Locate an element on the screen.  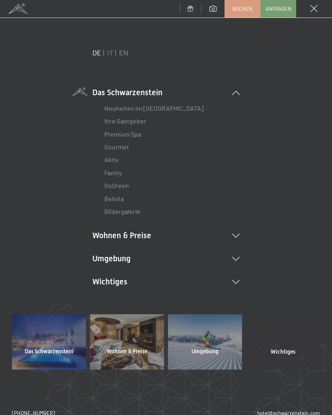
a: Umgebung Wellnesshotel Südtirol SCHWARZENSTEIN - Wellnessurlaub in den Alpen, Wandern und Wellness is located at coordinates (205, 342).